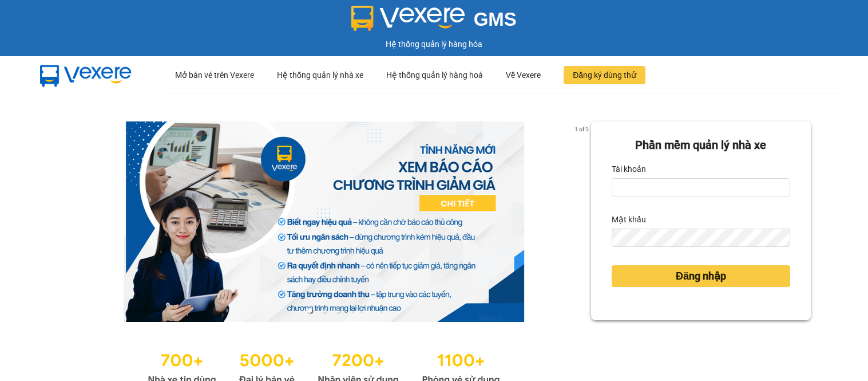 The image size is (868, 381). I want to click on div: Mở bán vé trên Vexere, so click(214, 75).